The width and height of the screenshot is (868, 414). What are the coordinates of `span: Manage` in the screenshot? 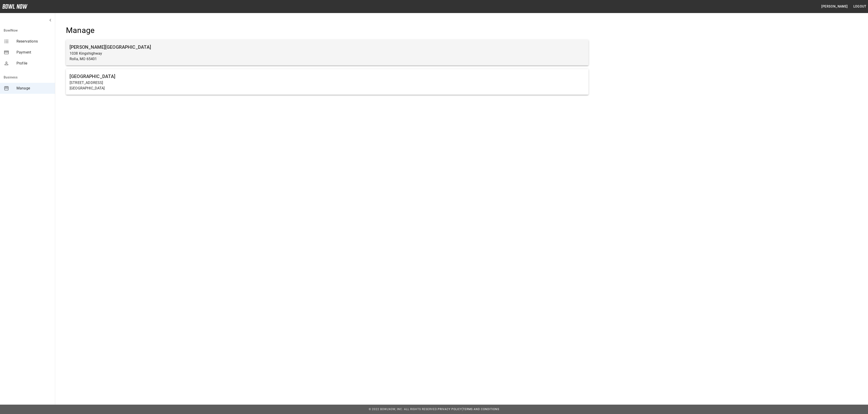 It's located at (34, 88).